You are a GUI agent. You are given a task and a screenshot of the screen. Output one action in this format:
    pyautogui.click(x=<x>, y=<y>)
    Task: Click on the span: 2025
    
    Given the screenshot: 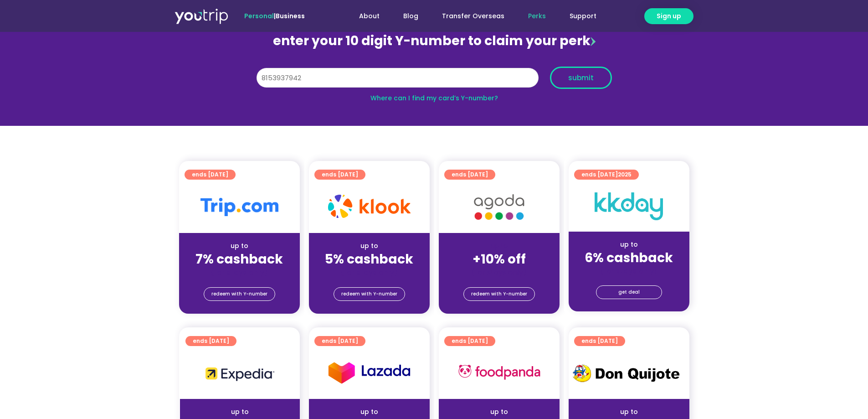 What is the action you would take?
    pyautogui.click(x=625, y=174)
    